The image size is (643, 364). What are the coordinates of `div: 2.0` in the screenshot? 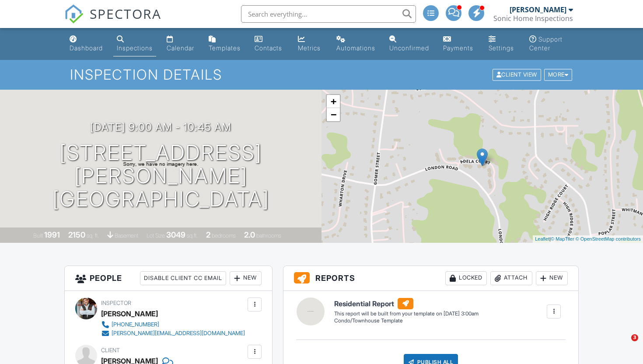 It's located at (249, 235).